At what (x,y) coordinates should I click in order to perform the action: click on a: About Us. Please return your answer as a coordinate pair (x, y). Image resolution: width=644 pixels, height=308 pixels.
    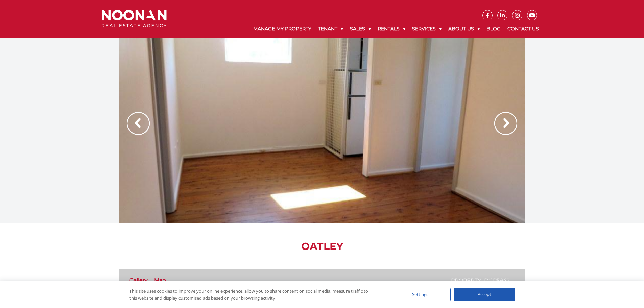
    Looking at the image, I should click on (464, 29).